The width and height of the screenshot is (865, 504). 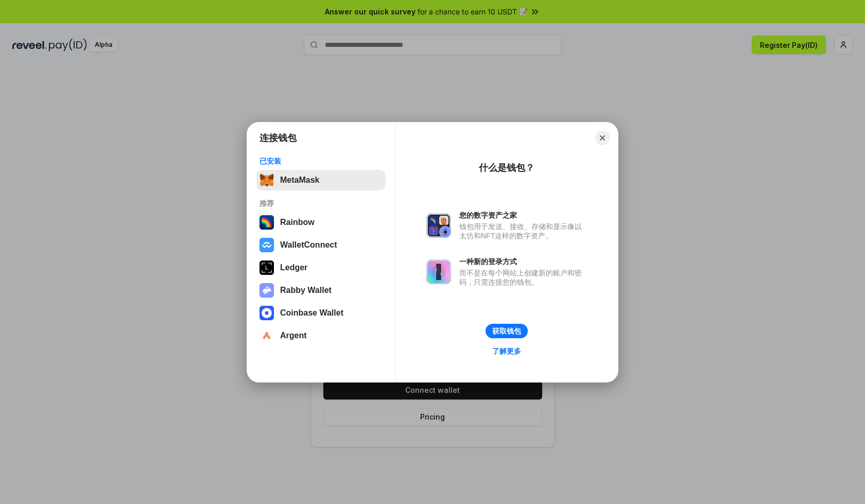 What do you see at coordinates (297, 223) in the screenshot?
I see `div: Rainbow` at bounding box center [297, 223].